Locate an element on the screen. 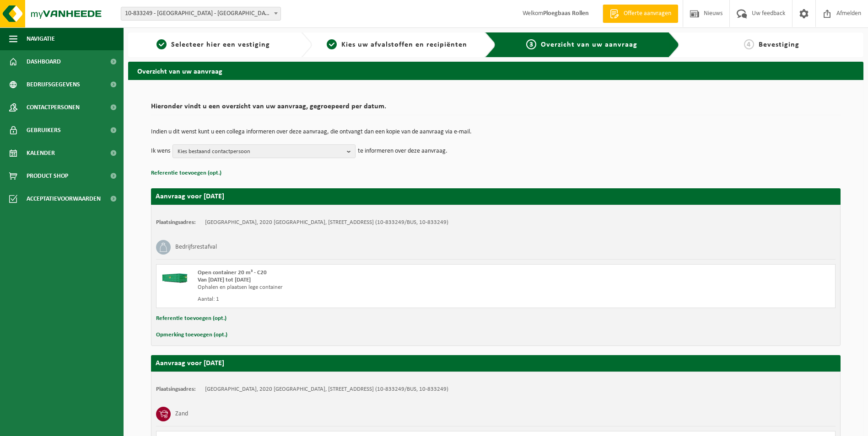 The image size is (868, 436). a: 1Selecteer hier een vestiging is located at coordinates (213, 45).